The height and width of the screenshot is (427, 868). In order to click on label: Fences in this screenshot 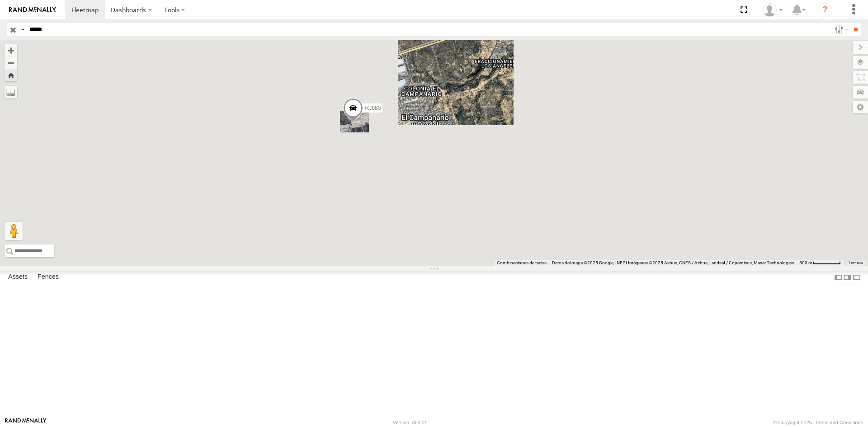, I will do `click(48, 278)`.